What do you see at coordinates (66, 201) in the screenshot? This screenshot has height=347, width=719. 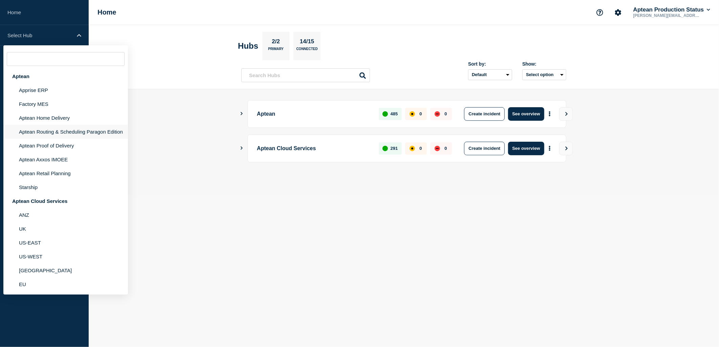 I see `div: Aptean Cloud Services` at bounding box center [66, 201].